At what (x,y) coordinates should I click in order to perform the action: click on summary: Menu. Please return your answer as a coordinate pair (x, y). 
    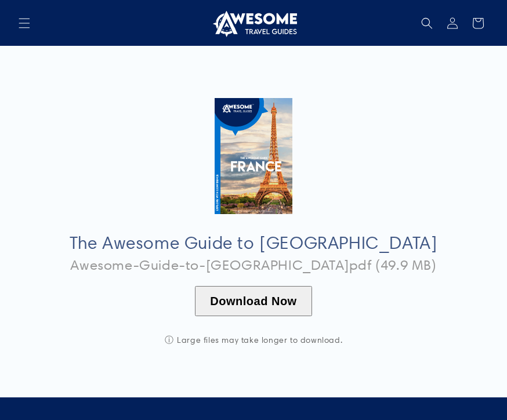
    Looking at the image, I should click on (24, 24).